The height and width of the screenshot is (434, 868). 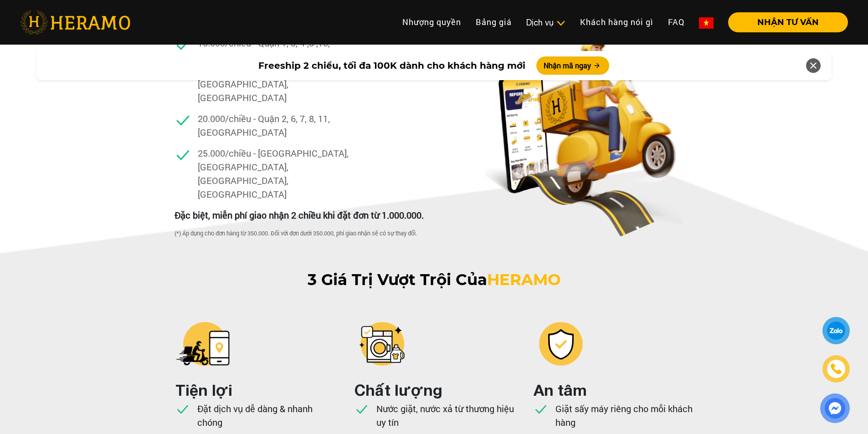 I want to click on h1: 3 Giá Trị Vượt Trội Của, so click(x=434, y=280).